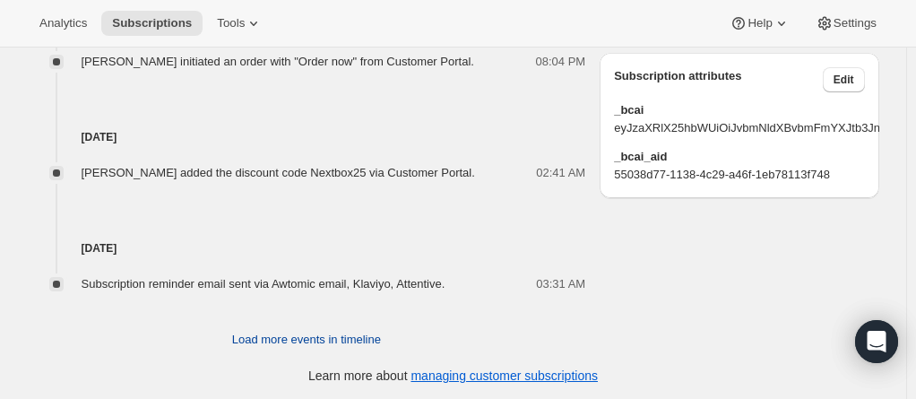  Describe the element at coordinates (151, 23) in the screenshot. I see `button: Subscriptions` at that location.